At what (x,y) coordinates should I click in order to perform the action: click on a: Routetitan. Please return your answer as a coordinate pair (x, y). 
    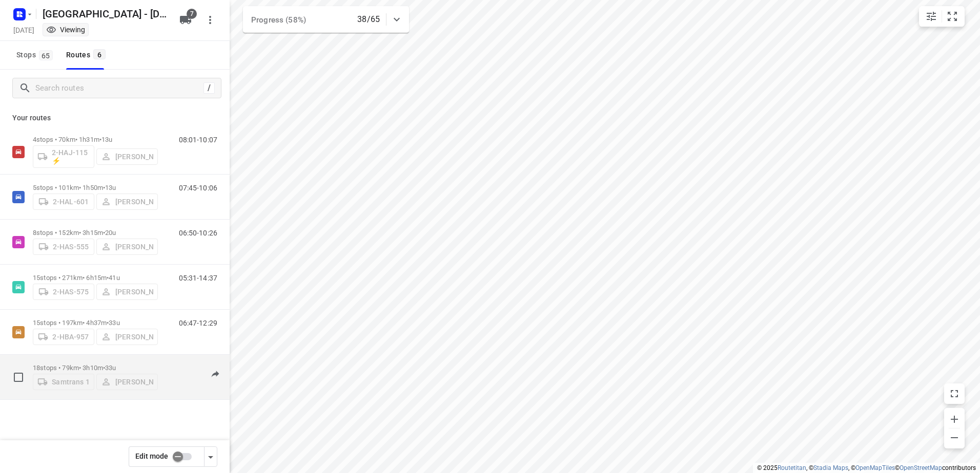
    Looking at the image, I should click on (791, 468).